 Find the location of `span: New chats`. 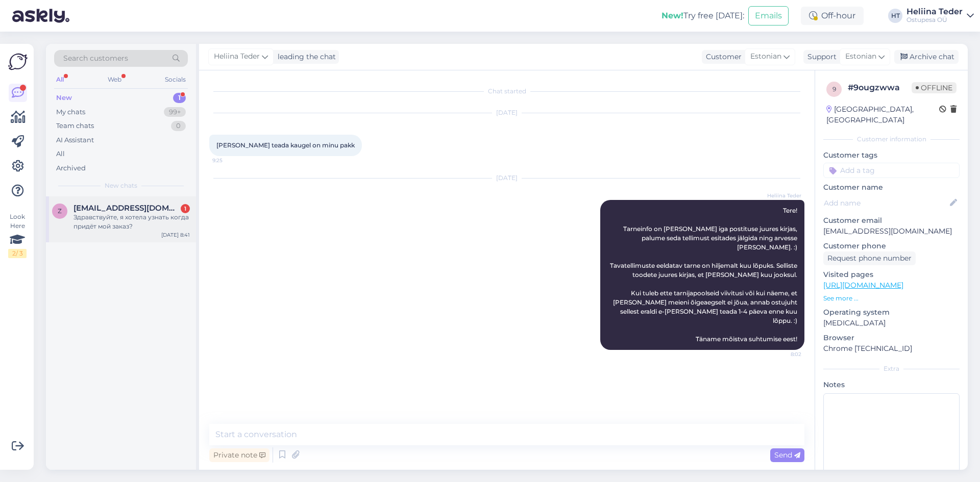

span: New chats is located at coordinates (121, 185).